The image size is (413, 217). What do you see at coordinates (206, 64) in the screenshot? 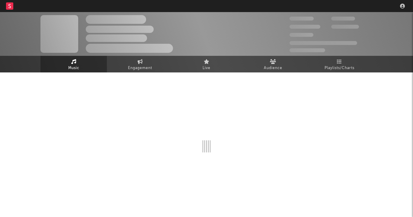
I see `a: Live` at bounding box center [206, 64].